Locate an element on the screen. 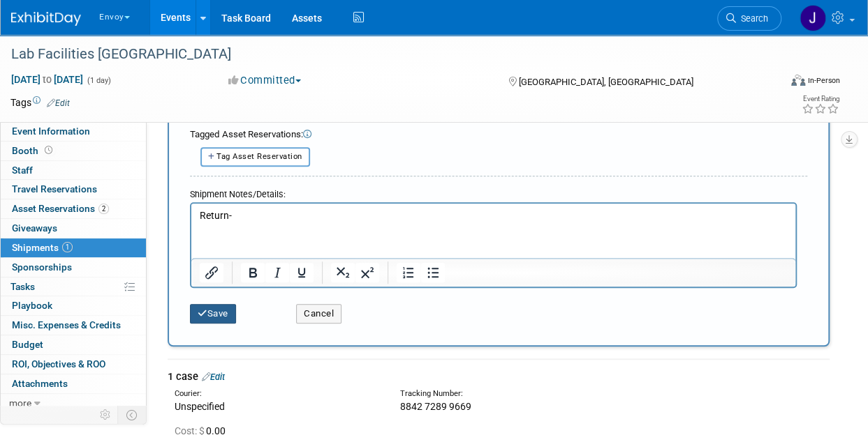  a: Asset Reservations2 is located at coordinates (73, 209).